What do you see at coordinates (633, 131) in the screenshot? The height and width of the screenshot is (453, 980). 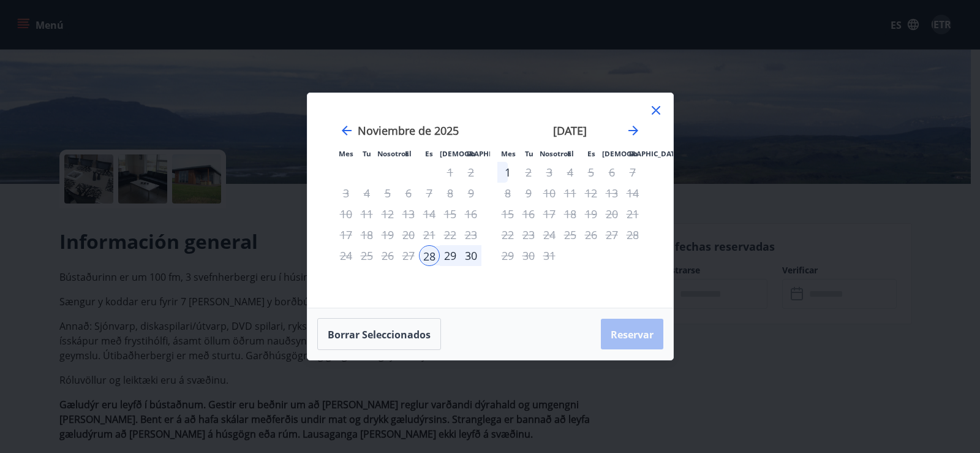 I see `div: Avanzar para cambiar al mes siguiente.` at bounding box center [633, 131].